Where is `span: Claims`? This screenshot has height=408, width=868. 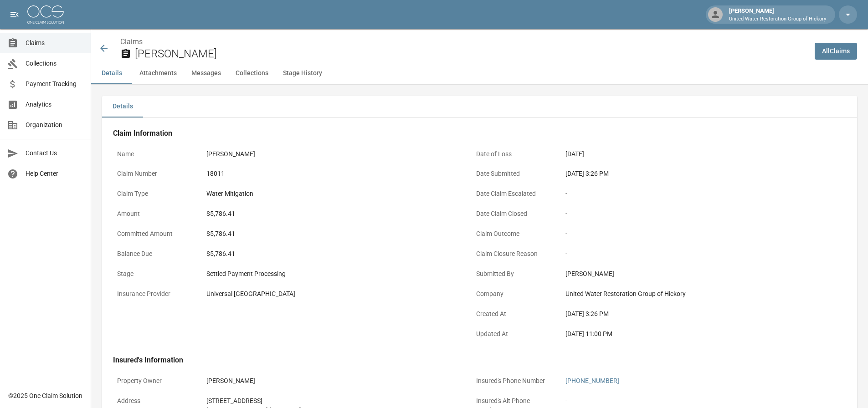 span: Claims is located at coordinates (54, 43).